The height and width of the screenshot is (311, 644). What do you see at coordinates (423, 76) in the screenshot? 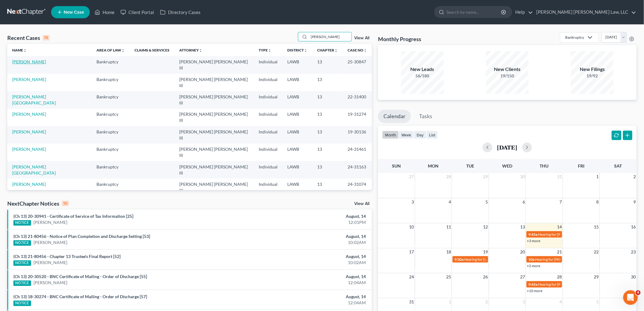
I see `div: 56/180` at bounding box center [423, 76].